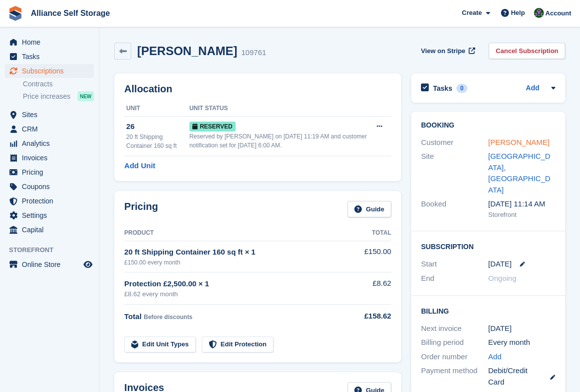 The width and height of the screenshot is (580, 392). What do you see at coordinates (237, 284) in the screenshot?
I see `div: Protection £2,500.00 × 1` at bounding box center [237, 284].